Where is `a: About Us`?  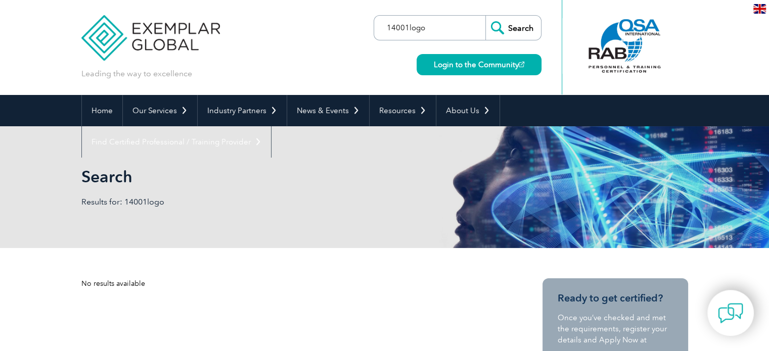
a: About Us is located at coordinates (468, 111).